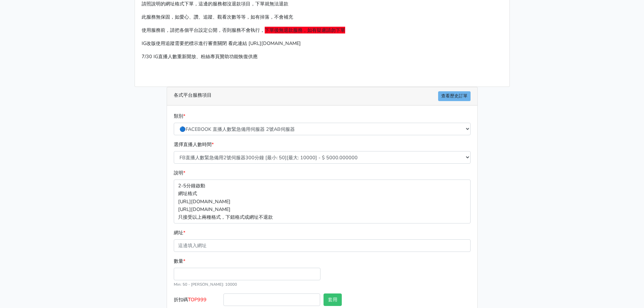  What do you see at coordinates (180, 173) in the screenshot?
I see `label: 說明` at bounding box center [180, 173].